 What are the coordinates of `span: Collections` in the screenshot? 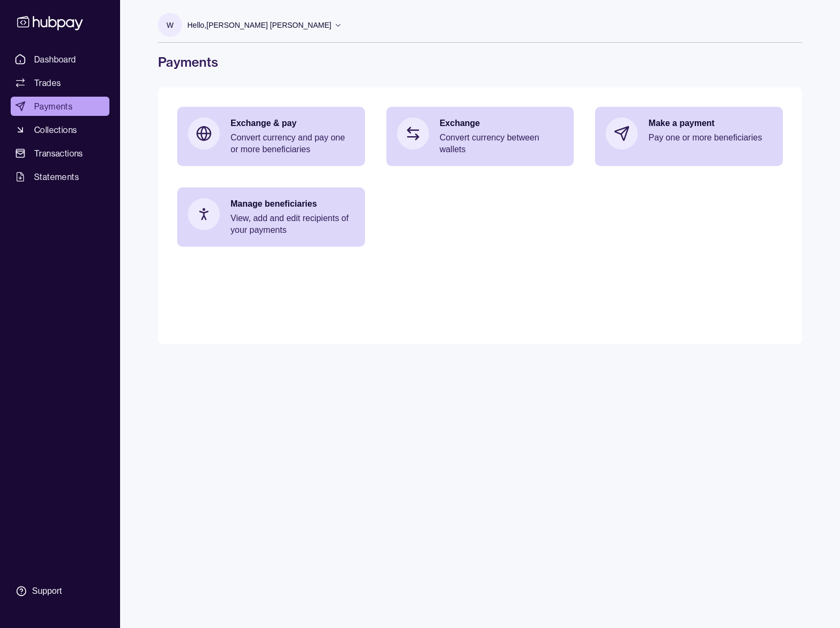 It's located at (56, 130).